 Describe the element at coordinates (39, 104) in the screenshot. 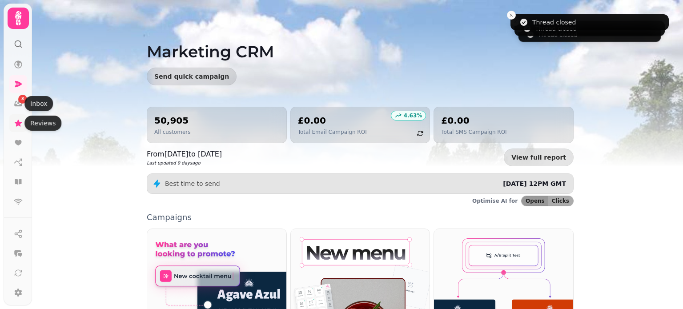

I see `div: Inbox` at that location.